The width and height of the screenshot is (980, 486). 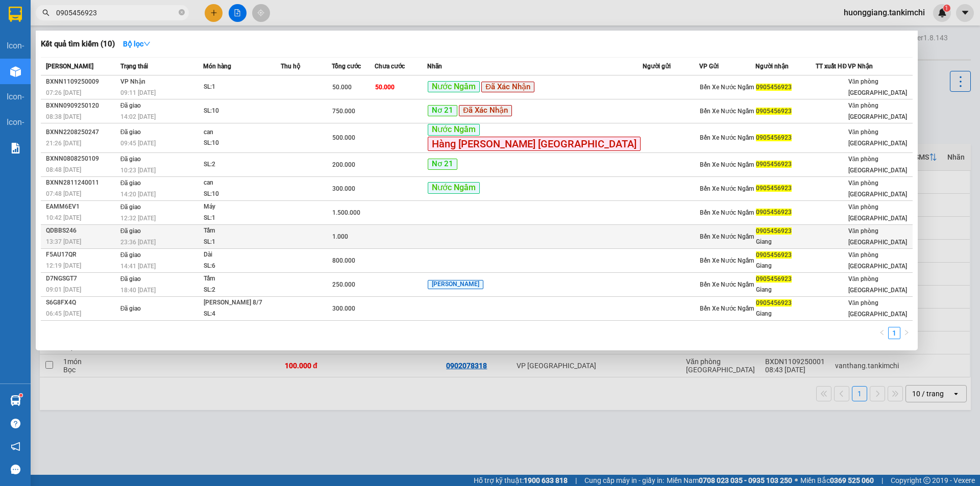 What do you see at coordinates (894, 333) in the screenshot?
I see `li: 1` at bounding box center [894, 333].